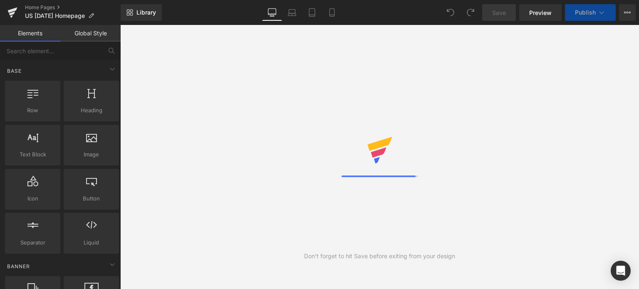 This screenshot has height=289, width=639. What do you see at coordinates (73, 7) in the screenshot?
I see `a: Home Pages` at bounding box center [73, 7].